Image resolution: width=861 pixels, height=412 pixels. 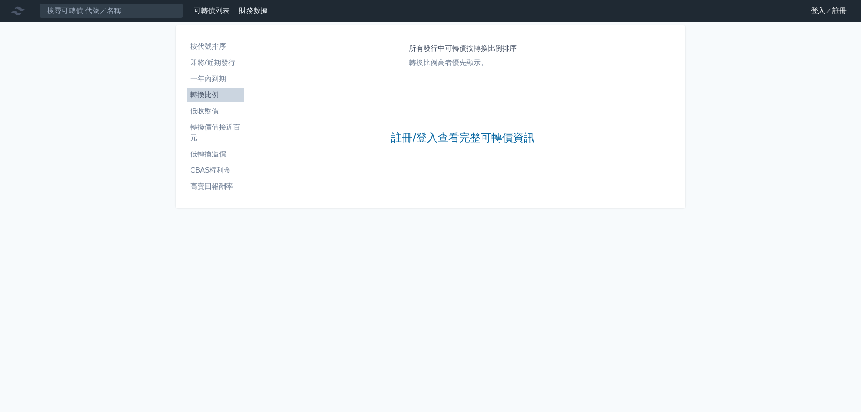 What do you see at coordinates (463, 48) in the screenshot?
I see `h1: 所有發行中可轉債按轉換比例排序` at bounding box center [463, 48].